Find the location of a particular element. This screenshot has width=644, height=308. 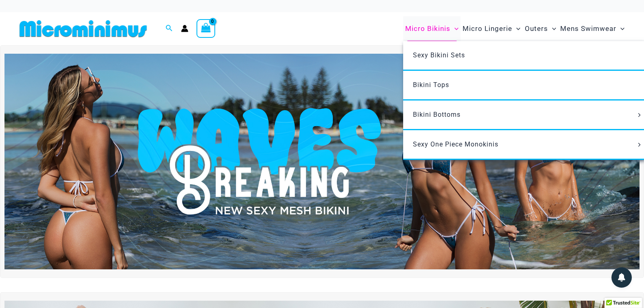

a: View Shopping Cart, empty is located at coordinates (206, 28).